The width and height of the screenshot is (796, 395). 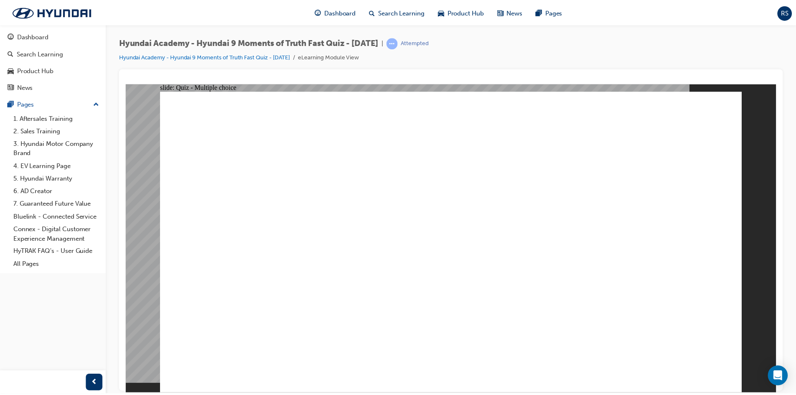 What do you see at coordinates (338, 12) in the screenshot?
I see `a: guage-iconDashboard` at bounding box center [338, 12].